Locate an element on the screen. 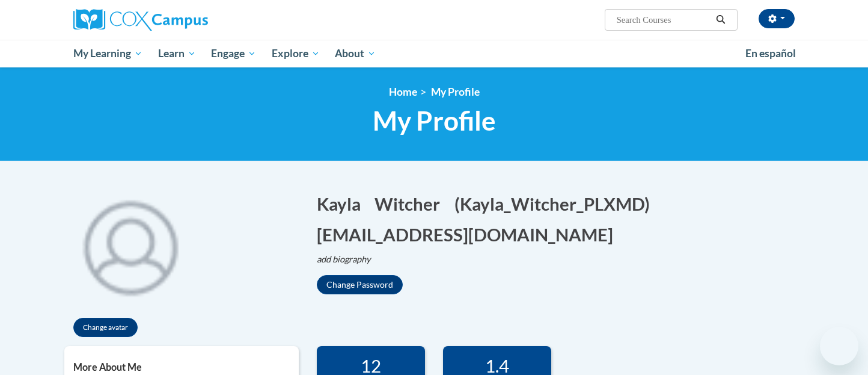  a: Home is located at coordinates (403, 91).